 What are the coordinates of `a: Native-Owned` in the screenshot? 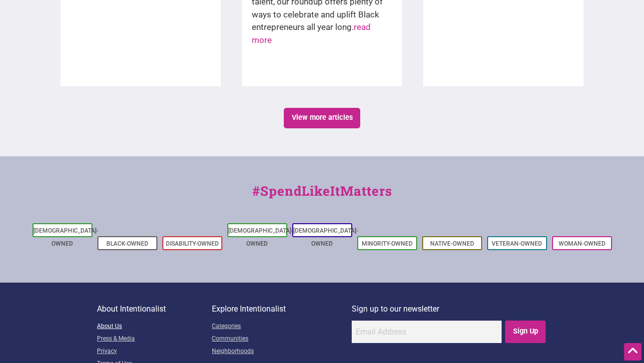 It's located at (452, 244).